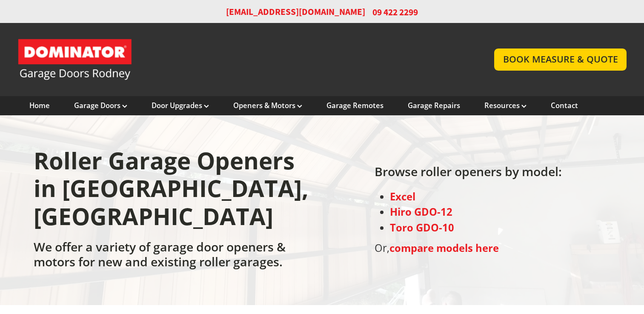 This screenshot has height=314, width=644. Describe the element at coordinates (180, 105) in the screenshot. I see `a: Door Upgrades` at that location.